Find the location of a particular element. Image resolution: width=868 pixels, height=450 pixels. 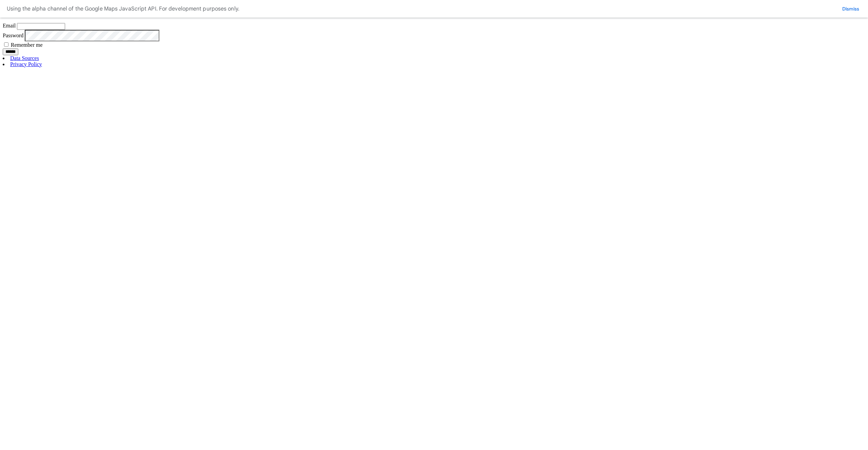

label: Password is located at coordinates (13, 35).